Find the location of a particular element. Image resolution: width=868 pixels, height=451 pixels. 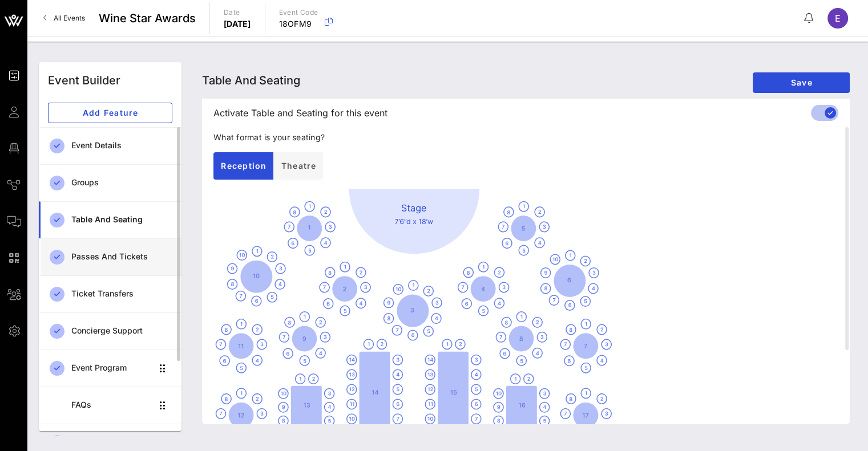

a: All Events is located at coordinates (64, 19).